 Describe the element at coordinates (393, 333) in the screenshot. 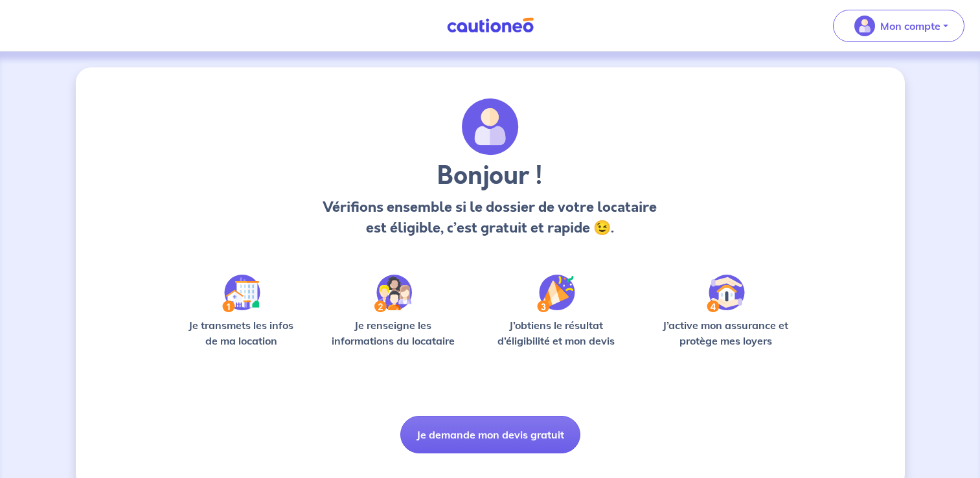

I see `p: Je renseigne les informations du locataire` at that location.